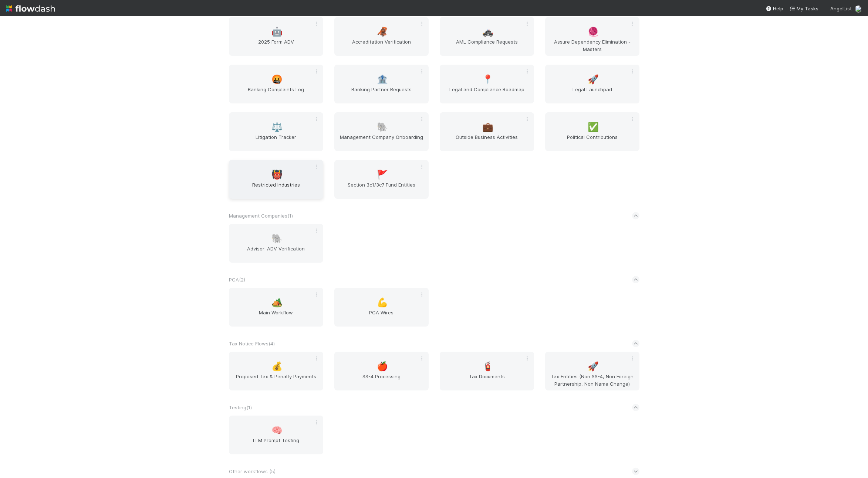  I want to click on a: 🐘Management Company Onboarding, so click(381, 131).